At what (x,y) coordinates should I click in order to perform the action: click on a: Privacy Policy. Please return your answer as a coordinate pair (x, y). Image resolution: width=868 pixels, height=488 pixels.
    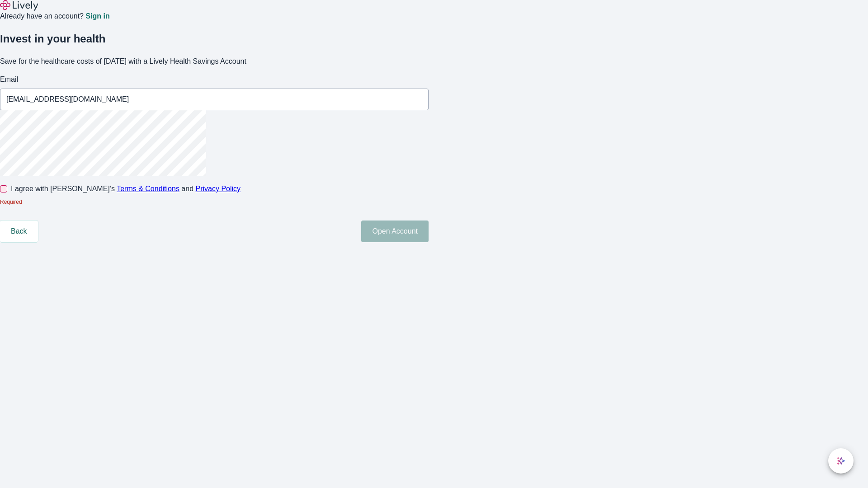
    Looking at the image, I should click on (218, 189).